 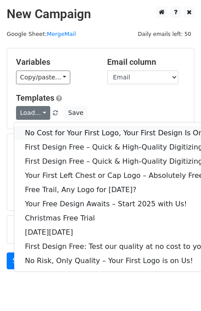 I want to click on small: Google Sheet:, so click(x=41, y=34).